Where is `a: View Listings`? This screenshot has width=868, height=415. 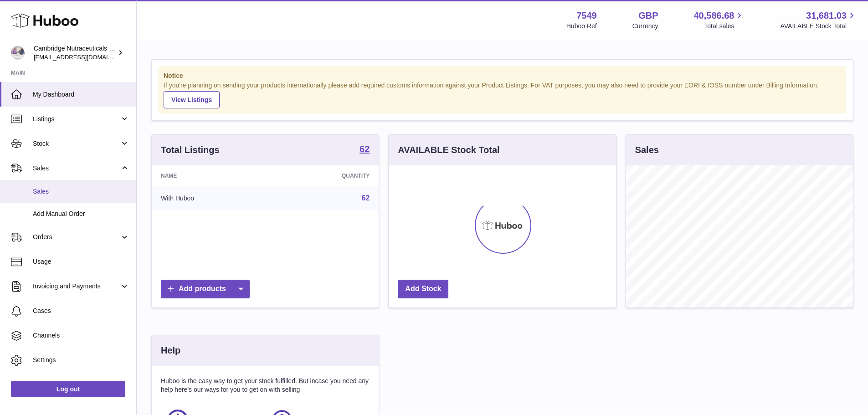
a: View Listings is located at coordinates (192, 100).